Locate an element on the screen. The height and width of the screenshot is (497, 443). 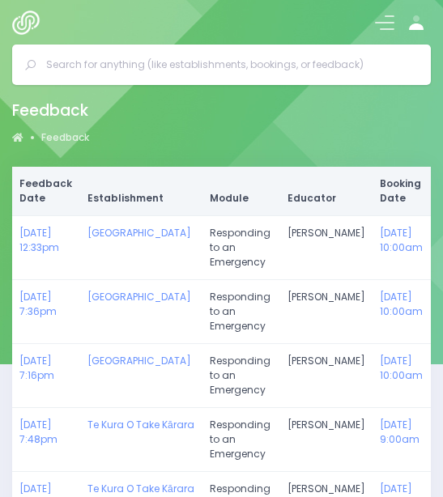
th: Educator is located at coordinates (326, 191).